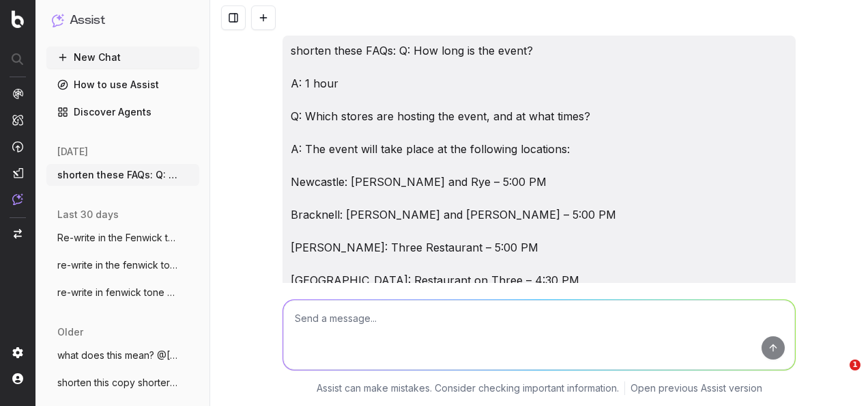 The height and width of the screenshot is (406, 868). Describe the element at coordinates (855, 365) in the screenshot. I see `span: 1` at that location.